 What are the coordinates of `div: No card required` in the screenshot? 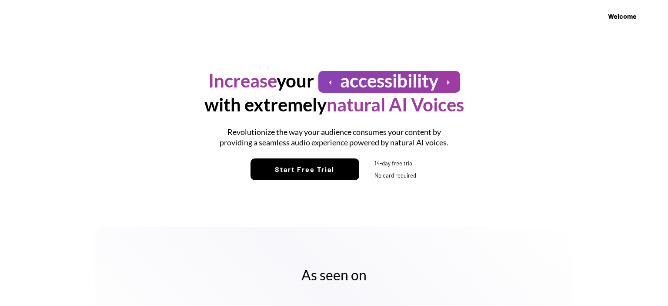 It's located at (396, 175).